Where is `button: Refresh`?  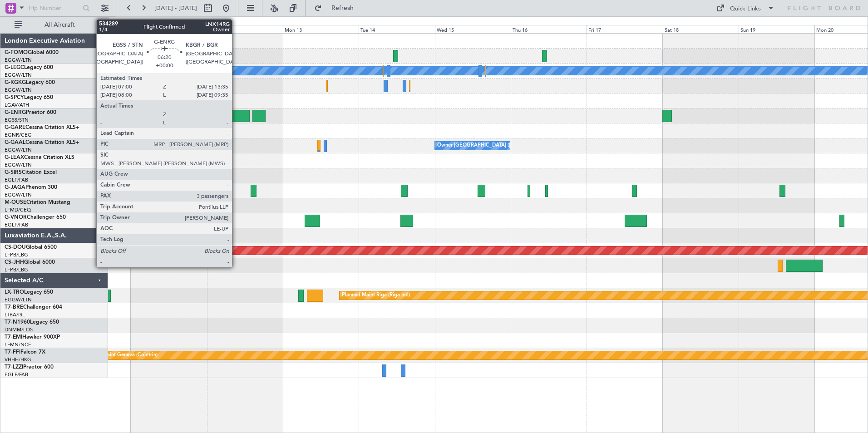 button: Refresh is located at coordinates (337, 8).